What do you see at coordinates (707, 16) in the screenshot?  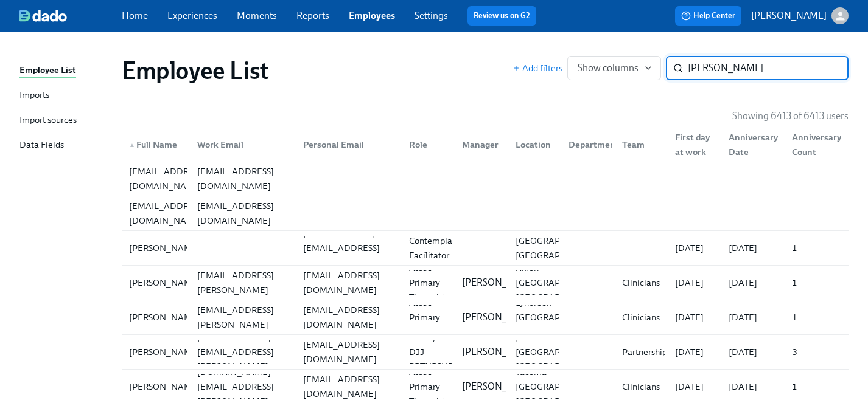 I see `span: Help Center` at bounding box center [707, 16].